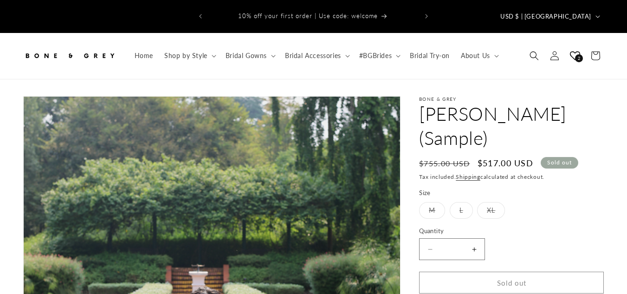 The width and height of the screenshot is (627, 294). What do you see at coordinates (70, 56) in the screenshot?
I see `a: Bone and Grey Bridal` at bounding box center [70, 56].